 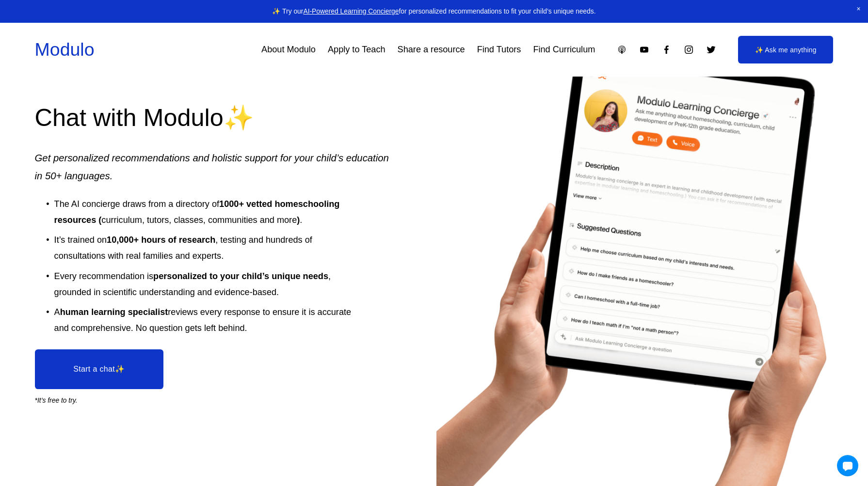 What do you see at coordinates (217, 118) in the screenshot?
I see `h2: Chat with Modulo✨` at bounding box center [217, 118].